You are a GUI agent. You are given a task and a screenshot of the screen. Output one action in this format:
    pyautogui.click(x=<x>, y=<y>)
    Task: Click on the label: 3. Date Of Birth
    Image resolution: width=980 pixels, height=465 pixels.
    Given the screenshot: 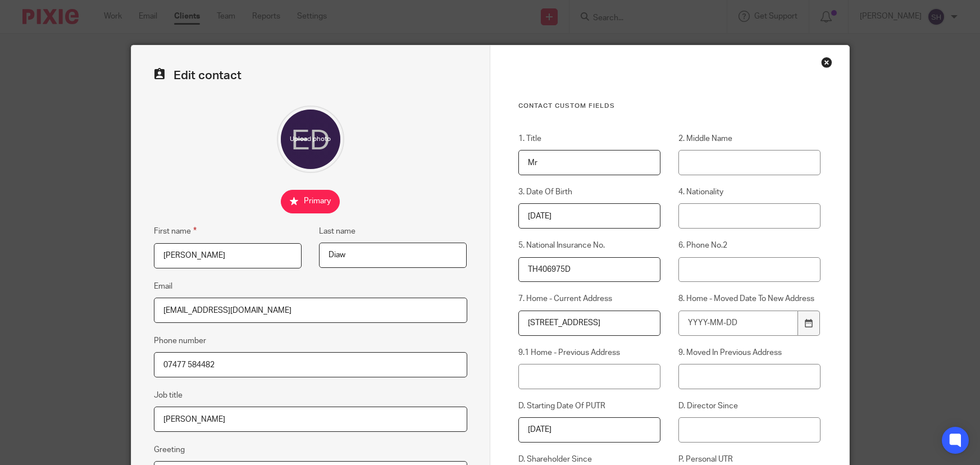 What is the action you would take?
    pyautogui.click(x=590, y=192)
    